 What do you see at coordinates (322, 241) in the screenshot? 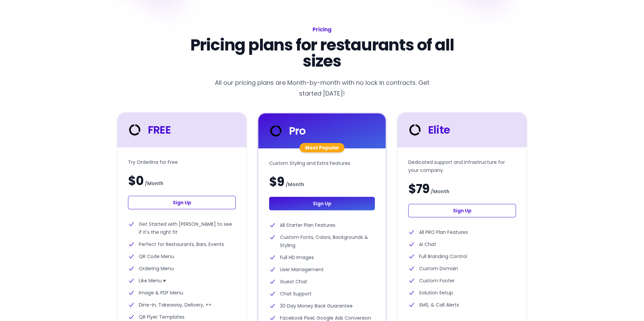
I see `li: Custom Fonts, Colors, Backgrounds & Styling` at bounding box center [322, 241].